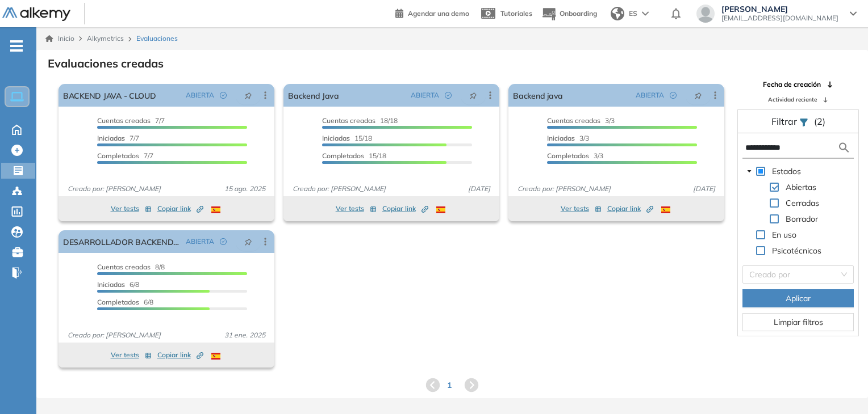 This screenshot has width=868, height=414. Describe the element at coordinates (633, 14) in the screenshot. I see `span: ES` at that location.